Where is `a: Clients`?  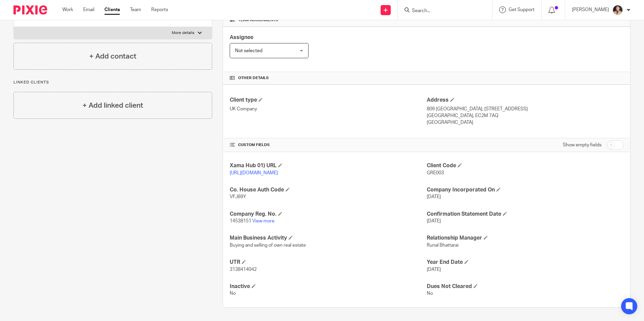
a: Clients is located at coordinates (112, 10).